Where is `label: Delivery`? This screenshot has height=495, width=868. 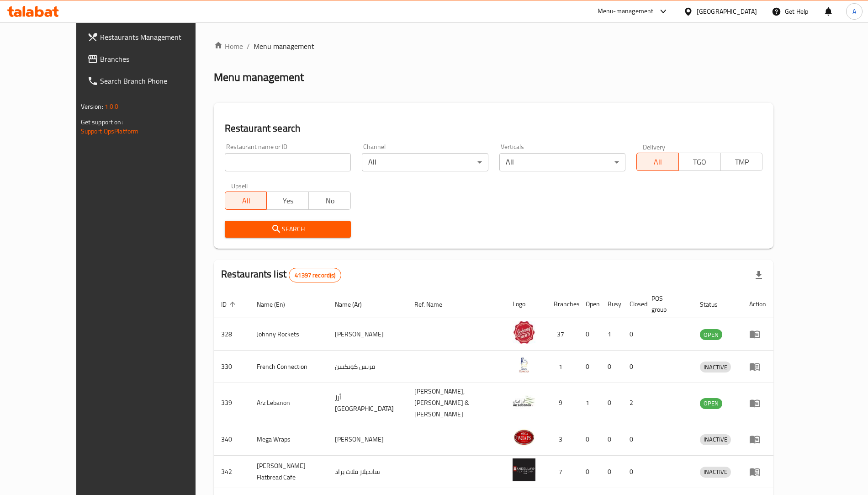
label: Delivery is located at coordinates (654, 147).